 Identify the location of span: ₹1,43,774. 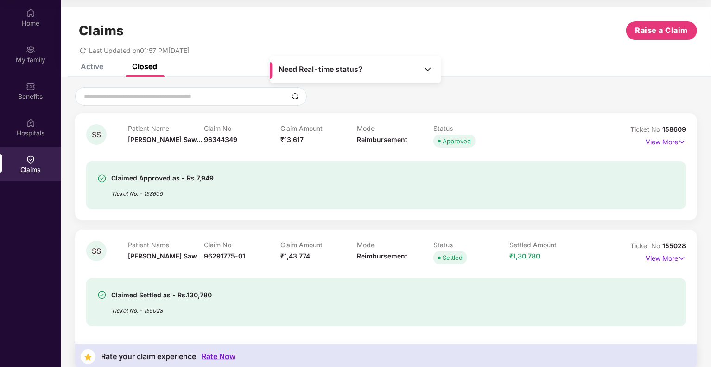
(295, 255).